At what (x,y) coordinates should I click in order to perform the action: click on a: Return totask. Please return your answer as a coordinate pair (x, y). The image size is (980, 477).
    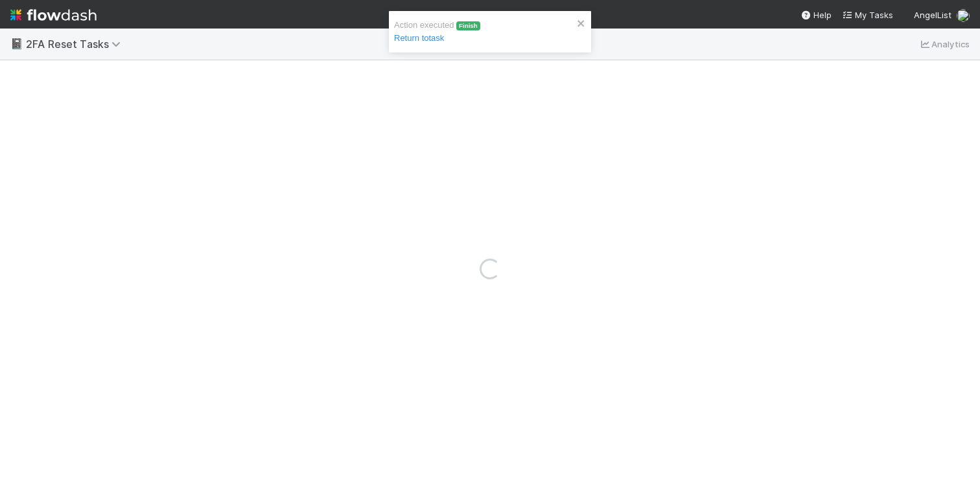
    Looking at the image, I should click on (418, 38).